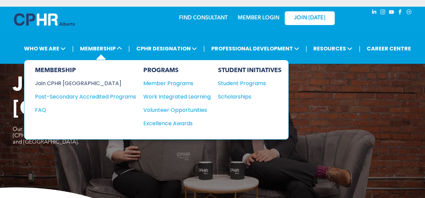 The width and height of the screenshot is (425, 198). What do you see at coordinates (174, 123) in the screenshot?
I see `div: Excellence Awards` at bounding box center [174, 123].